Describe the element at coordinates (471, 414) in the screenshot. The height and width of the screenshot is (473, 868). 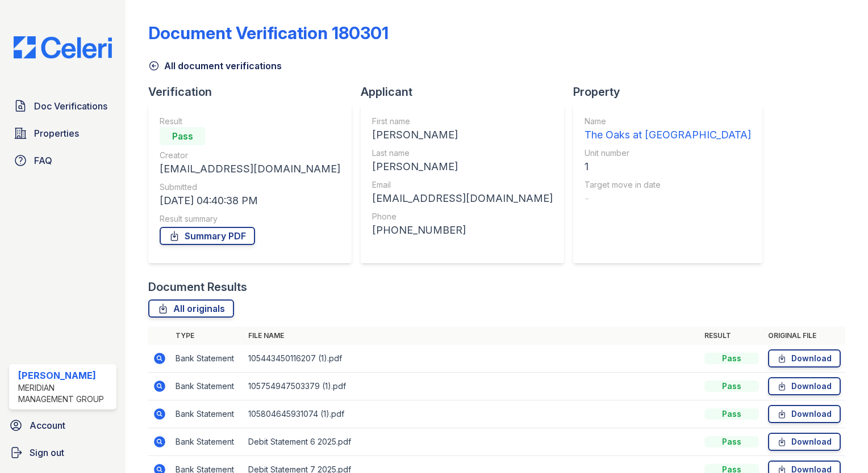
I see `td: 105804645931074 (1).pdf` at that location.